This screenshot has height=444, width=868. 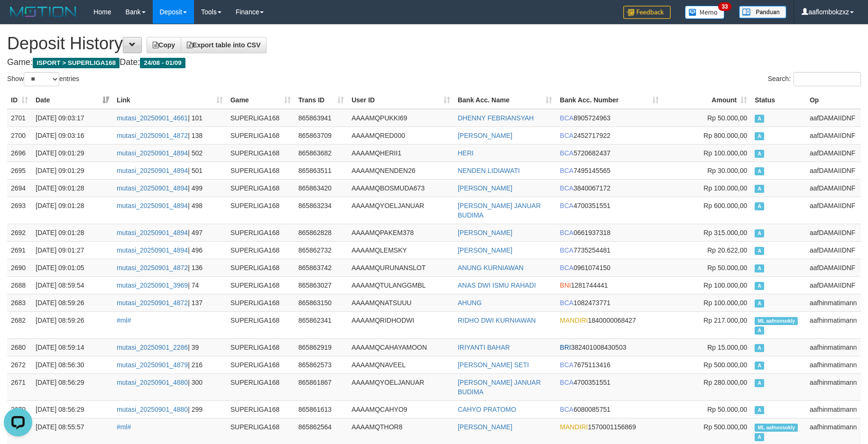 What do you see at coordinates (164, 45) in the screenshot?
I see `span: Copy` at bounding box center [164, 45].